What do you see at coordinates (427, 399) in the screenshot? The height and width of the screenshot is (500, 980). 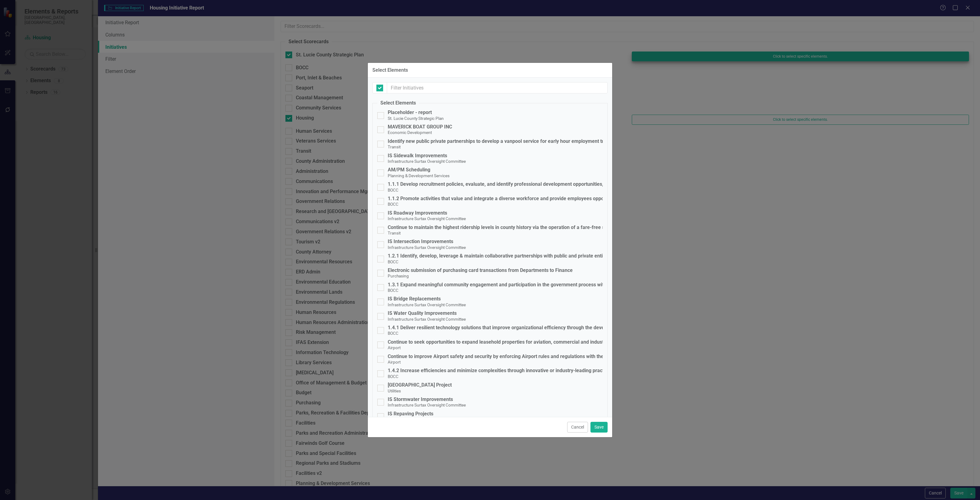 I see `div: IS Stormwater Improvements` at bounding box center [427, 399].